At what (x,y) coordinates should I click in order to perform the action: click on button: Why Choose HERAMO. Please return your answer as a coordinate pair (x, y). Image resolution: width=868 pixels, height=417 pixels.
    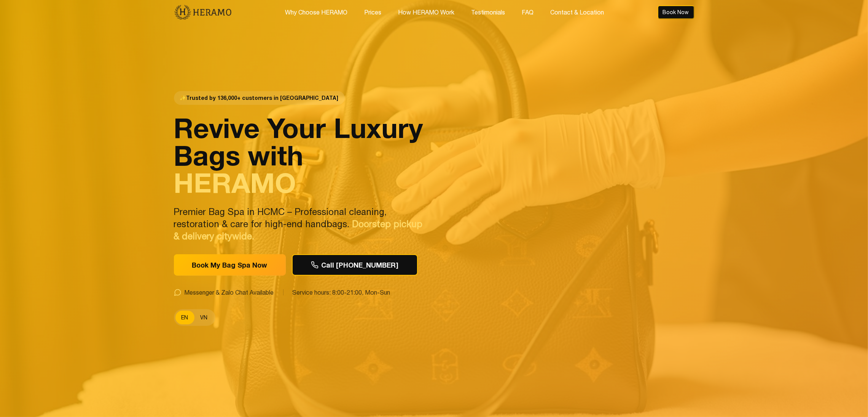
    Looking at the image, I should click on (316, 12).